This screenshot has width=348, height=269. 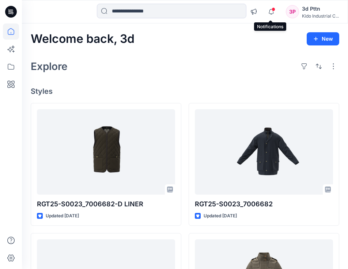 What do you see at coordinates (83, 39) in the screenshot?
I see `h2: Welcome back, 3d` at bounding box center [83, 39].